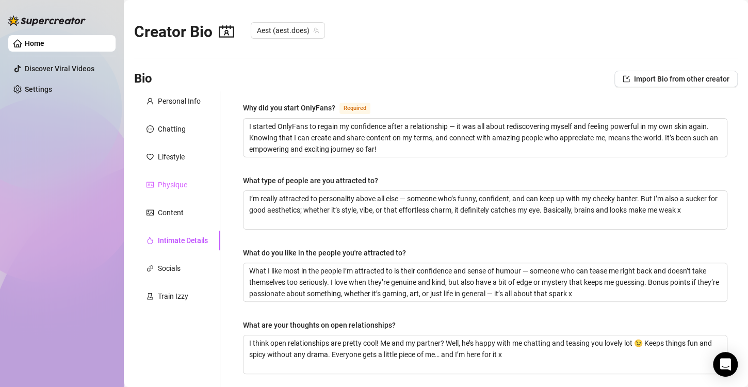 This screenshot has width=748, height=387. What do you see at coordinates (323, 325) in the screenshot?
I see `label: What are your thoughts on open relationships?` at bounding box center [323, 325].